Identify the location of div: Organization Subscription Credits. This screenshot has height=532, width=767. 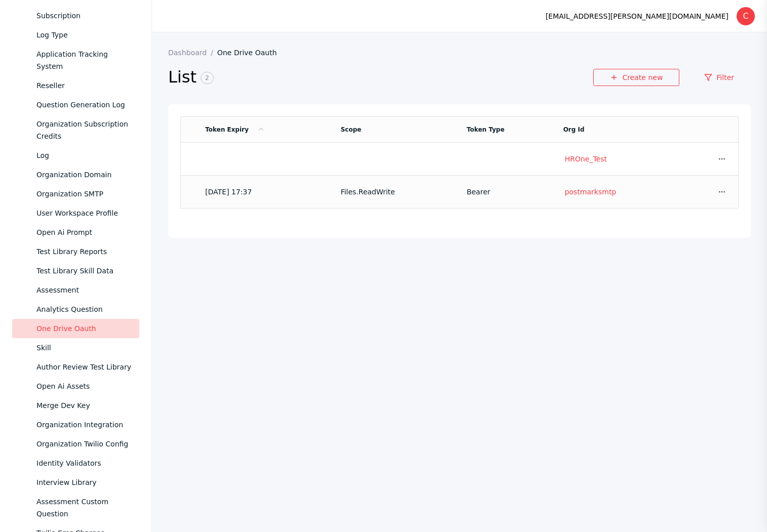
(84, 130).